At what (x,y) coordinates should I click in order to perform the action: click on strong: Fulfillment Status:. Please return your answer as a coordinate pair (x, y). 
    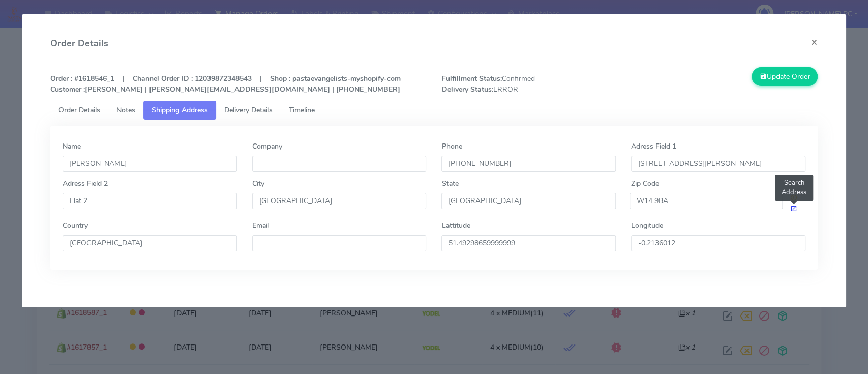
    Looking at the image, I should click on (471, 78).